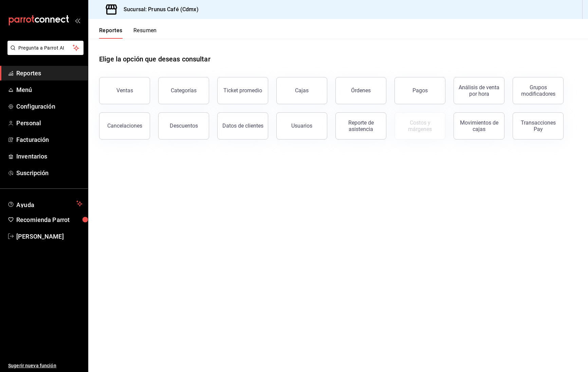  What do you see at coordinates (184, 90) in the screenshot?
I see `button: Categorías` at bounding box center [184, 90].